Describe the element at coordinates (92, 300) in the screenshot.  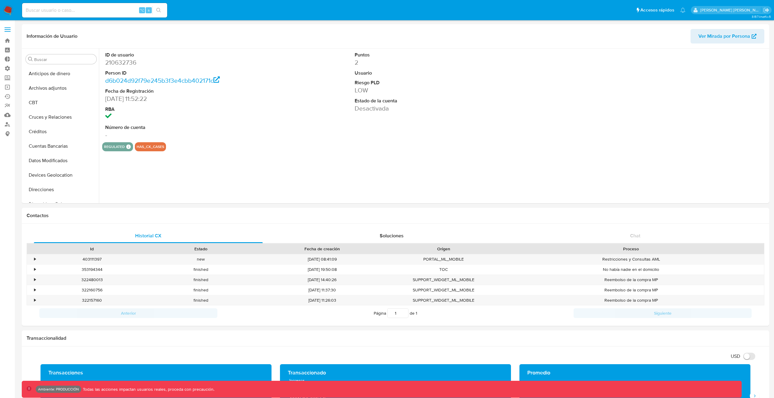
I see `div: 322157160` at that location.